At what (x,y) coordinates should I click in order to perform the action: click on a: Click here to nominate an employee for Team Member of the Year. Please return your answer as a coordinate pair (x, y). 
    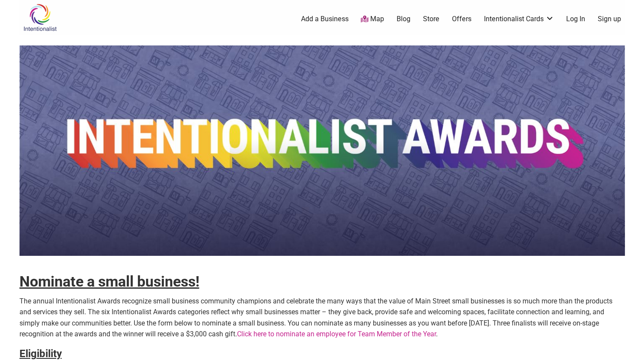
    Looking at the image, I should click on (337, 334).